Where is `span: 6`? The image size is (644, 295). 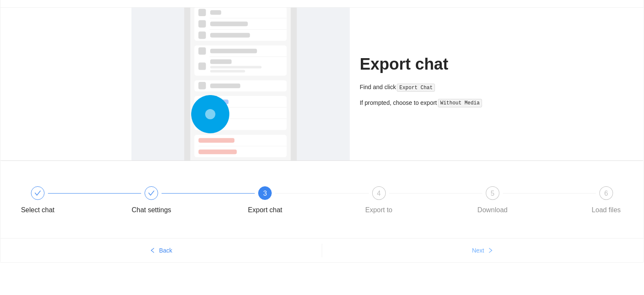 span: 6 is located at coordinates (606, 193).